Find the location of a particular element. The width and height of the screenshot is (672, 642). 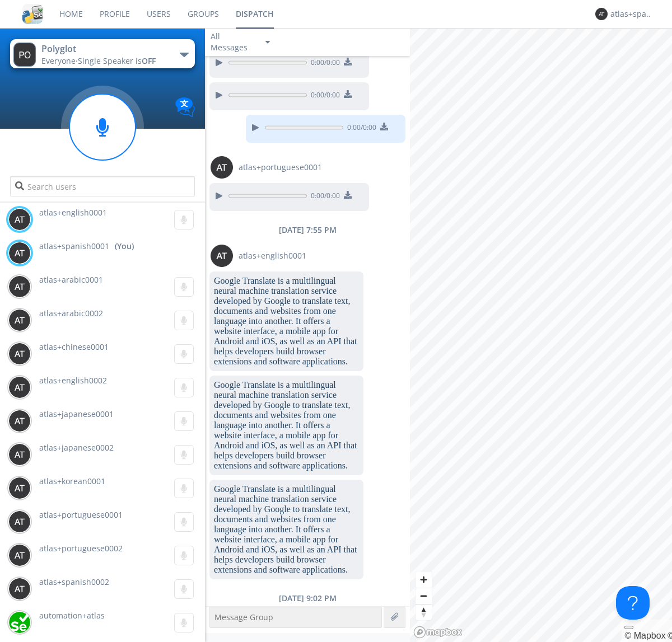

span: atlas+arabic0001 is located at coordinates (71, 280).